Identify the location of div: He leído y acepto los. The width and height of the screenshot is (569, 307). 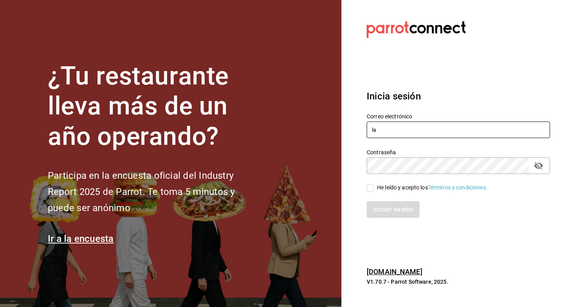
(432, 188).